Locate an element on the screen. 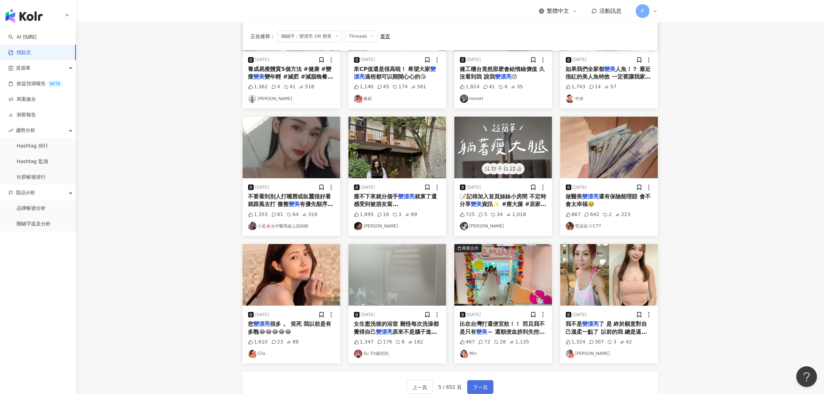  a: KOL Avatar小孟🌸台中醫美線上諮詢師 is located at coordinates (291, 226).